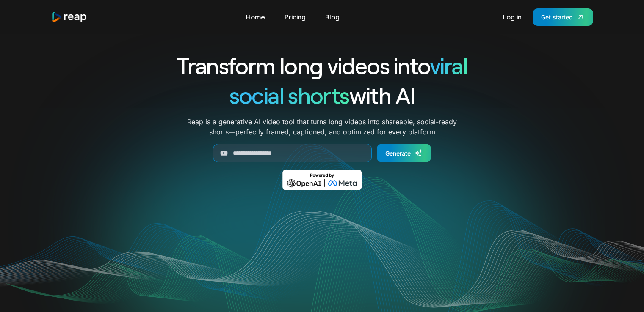 The height and width of the screenshot is (312, 644). What do you see at coordinates (322, 95) in the screenshot?
I see `h1: with AI` at bounding box center [322, 95].